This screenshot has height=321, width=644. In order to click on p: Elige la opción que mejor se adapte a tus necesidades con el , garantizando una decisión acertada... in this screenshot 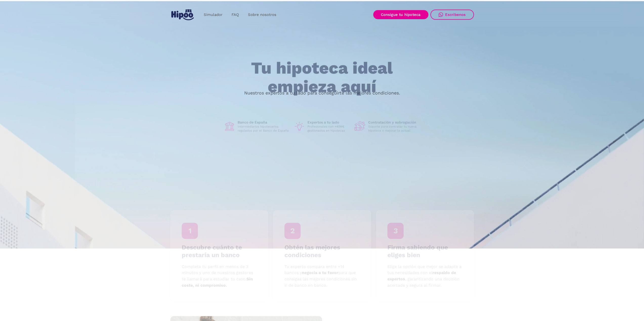, I will do `click(425, 276)`.